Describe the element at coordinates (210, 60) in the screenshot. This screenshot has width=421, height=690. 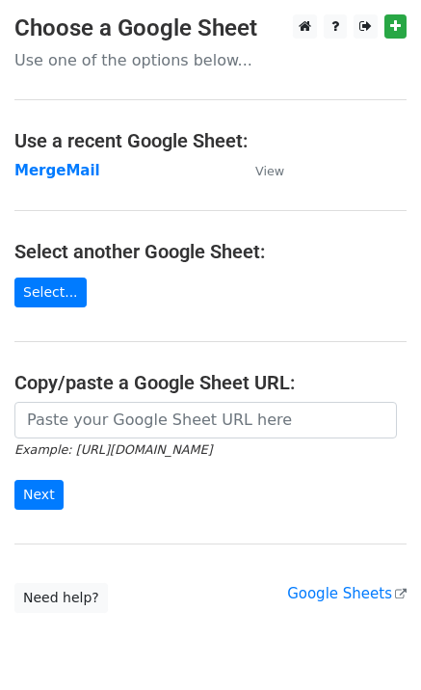
I see `p: Use one of the options below...` at that location.